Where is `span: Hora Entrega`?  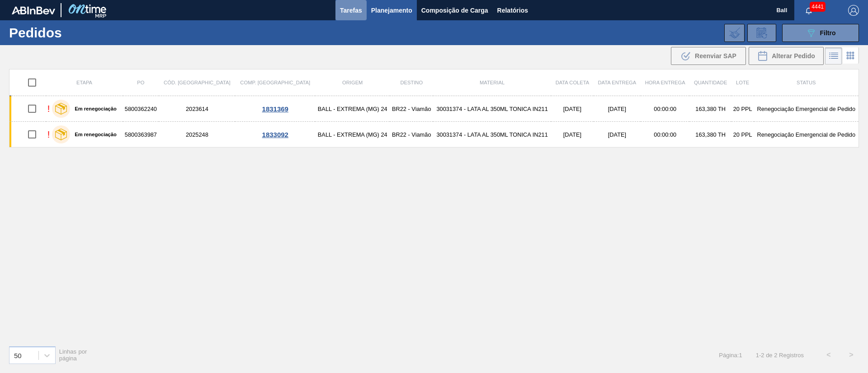 span: Hora Entrega is located at coordinates (665, 82).